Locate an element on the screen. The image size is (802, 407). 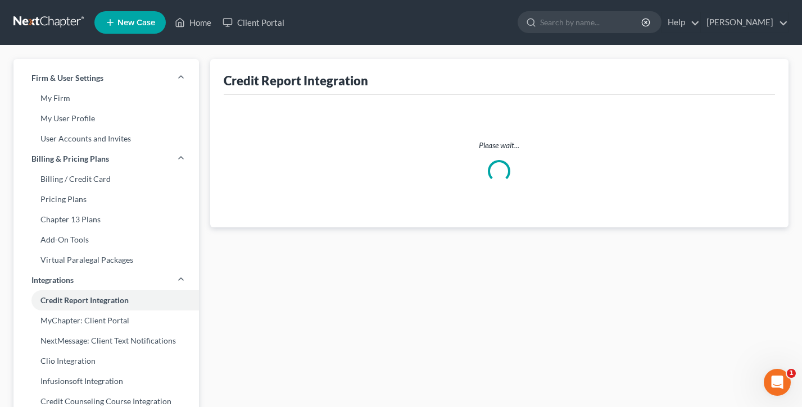
a: Add-On Tools is located at coordinates (106, 240).